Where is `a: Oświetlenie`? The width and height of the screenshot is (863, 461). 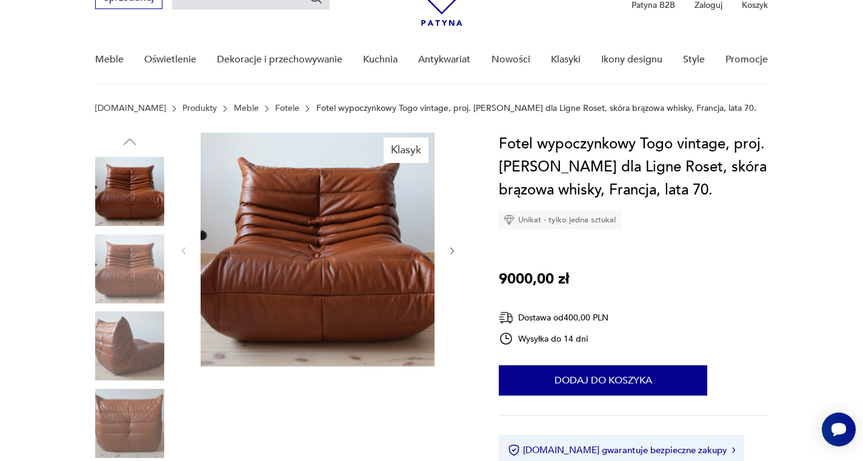
a: Oświetlenie is located at coordinates (170, 59).